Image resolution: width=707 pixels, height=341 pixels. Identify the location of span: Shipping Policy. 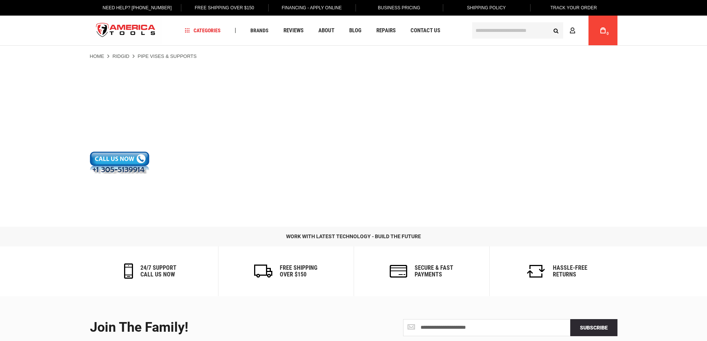
(486, 8).